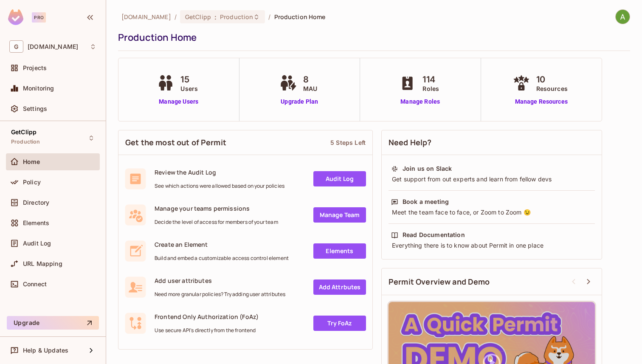 This screenshot has width=642, height=364. I want to click on span: Audit Log, so click(37, 243).